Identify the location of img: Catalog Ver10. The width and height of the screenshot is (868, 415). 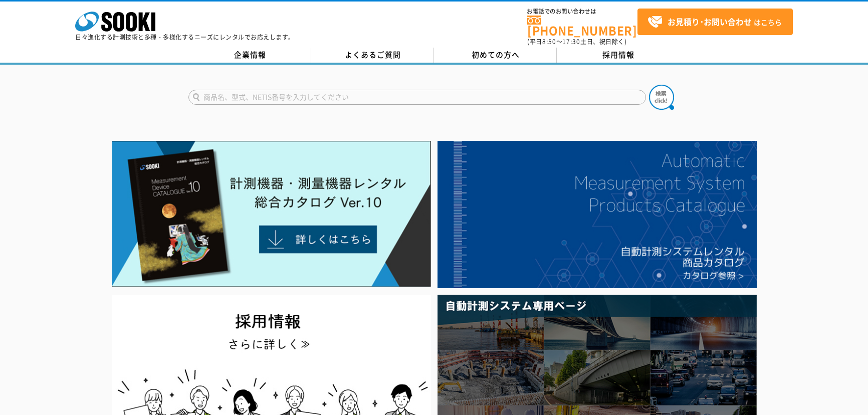
(271, 214).